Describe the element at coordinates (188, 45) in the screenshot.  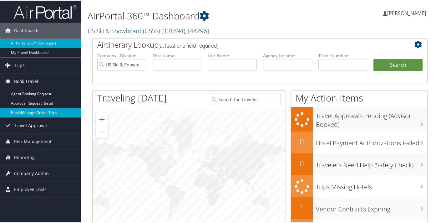
I see `span: (at least one field required)` at that location.